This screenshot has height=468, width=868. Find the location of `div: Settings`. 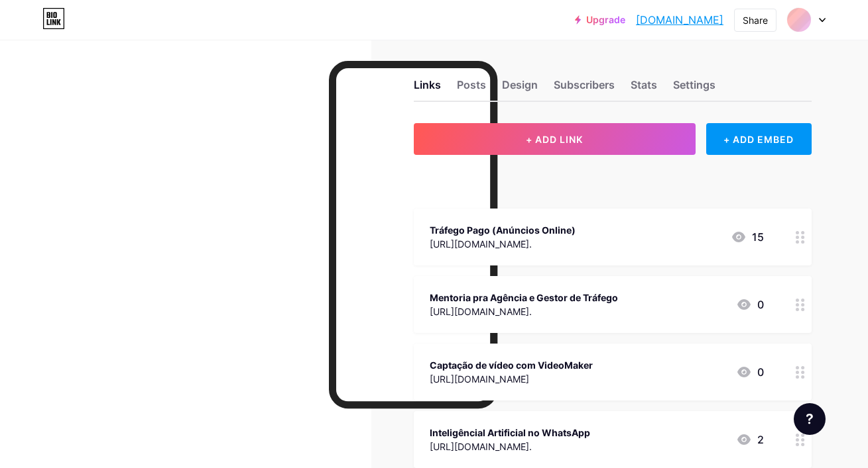

div: Settings is located at coordinates (694, 89).